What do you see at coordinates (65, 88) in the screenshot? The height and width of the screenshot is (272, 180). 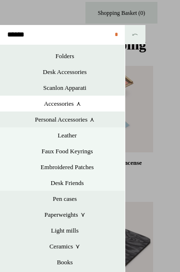 I see `a: Scanlon Apparati` at bounding box center [65, 88].